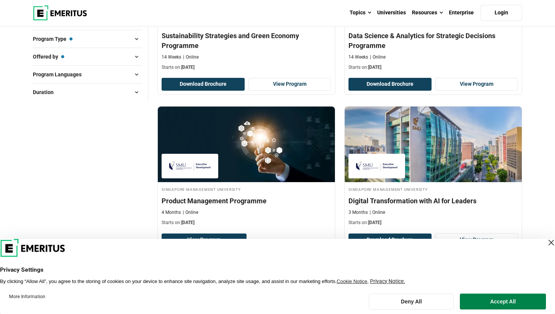  I want to click on p: 4 Months, so click(171, 212).